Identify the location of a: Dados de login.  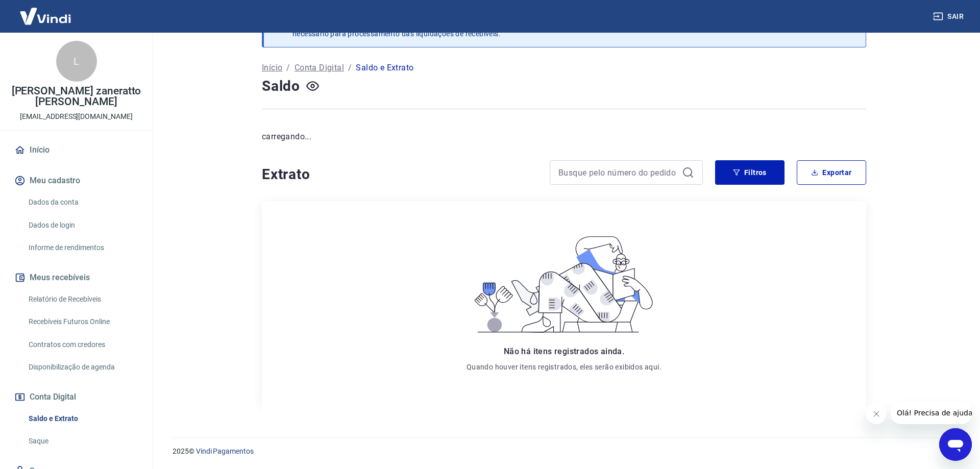
(82, 225).